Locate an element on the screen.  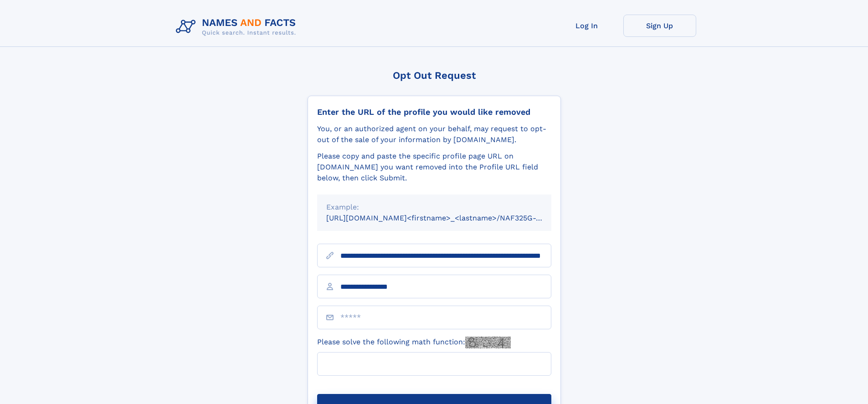
a: Sign Up is located at coordinates (659, 25).